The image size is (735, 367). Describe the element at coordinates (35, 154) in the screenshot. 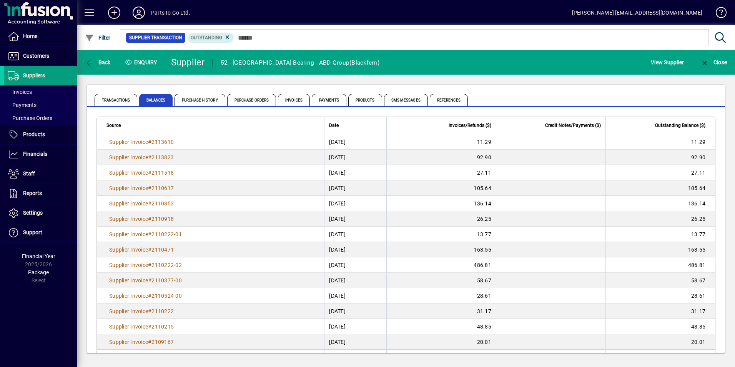

I see `span: Financials` at that location.